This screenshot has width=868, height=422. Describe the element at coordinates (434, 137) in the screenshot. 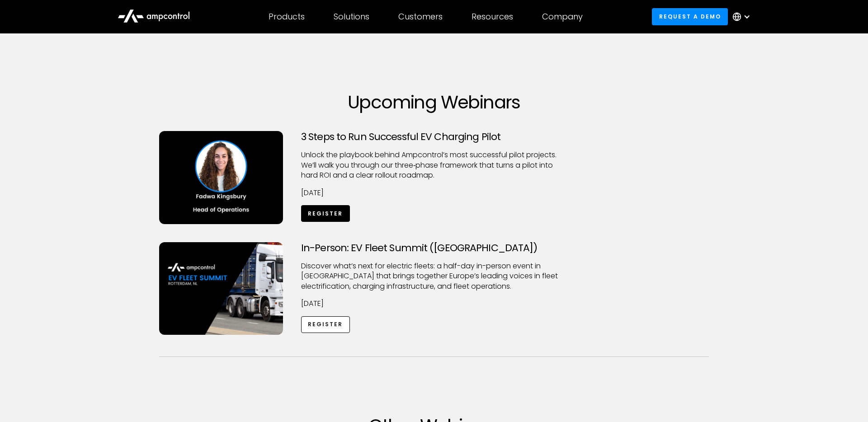

I see `h3: 3 Steps to Run Successful EV Charging Pilot` at that location.